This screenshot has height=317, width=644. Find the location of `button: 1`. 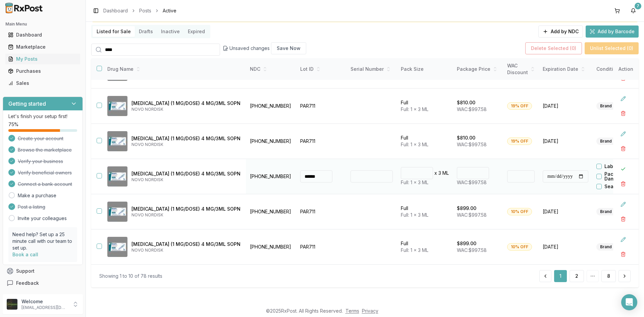

button: 1 is located at coordinates (560, 276).